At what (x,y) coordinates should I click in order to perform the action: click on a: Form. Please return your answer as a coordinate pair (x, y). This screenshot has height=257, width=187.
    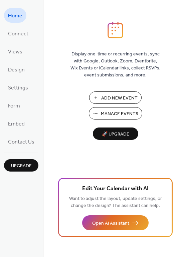
    Looking at the image, I should click on (14, 106).